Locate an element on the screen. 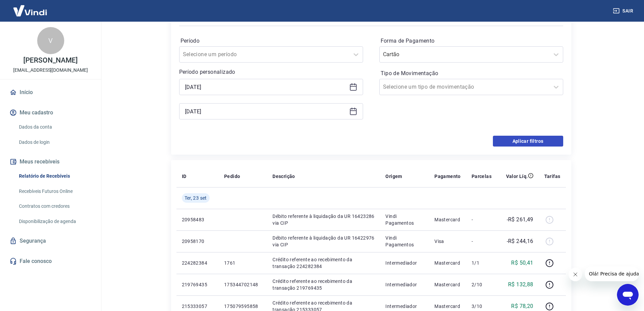 This screenshot has height=311, width=644. p: 20958170 is located at coordinates (197, 241).